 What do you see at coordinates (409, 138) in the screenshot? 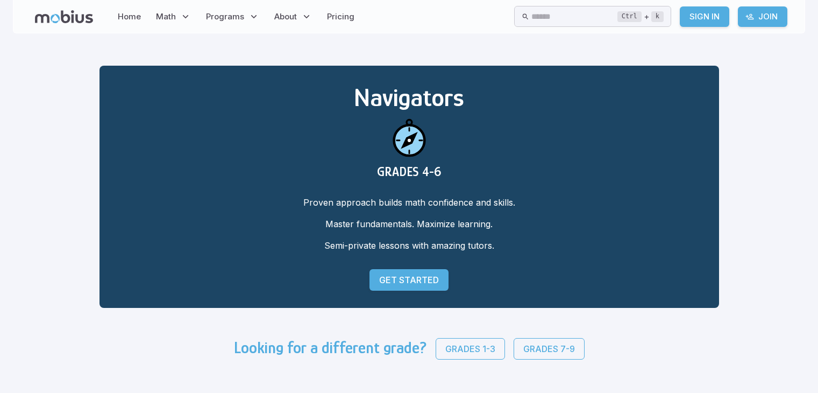
I see `img: navigators icon` at bounding box center [409, 138].